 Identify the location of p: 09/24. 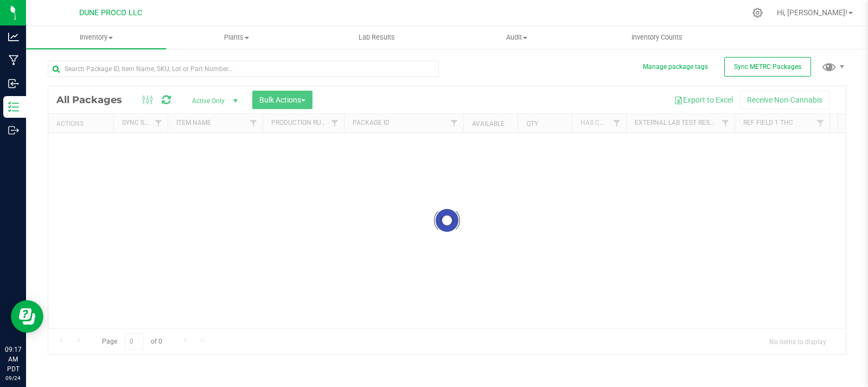
(13, 378).